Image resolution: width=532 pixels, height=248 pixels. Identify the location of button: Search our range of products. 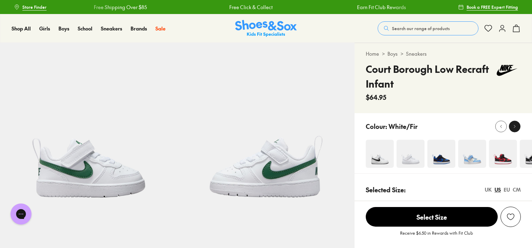
(428, 28).